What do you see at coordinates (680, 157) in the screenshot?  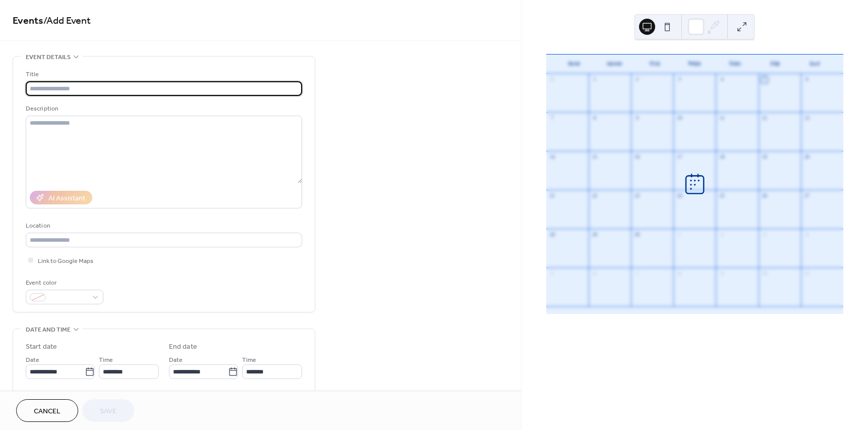 I see `div: 17` at bounding box center [680, 157].